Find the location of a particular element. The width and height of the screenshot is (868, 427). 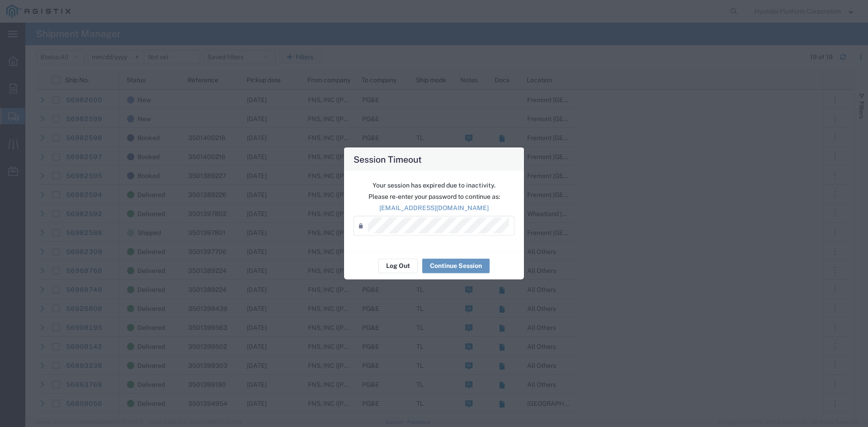

button: Log Out is located at coordinates (398, 266).